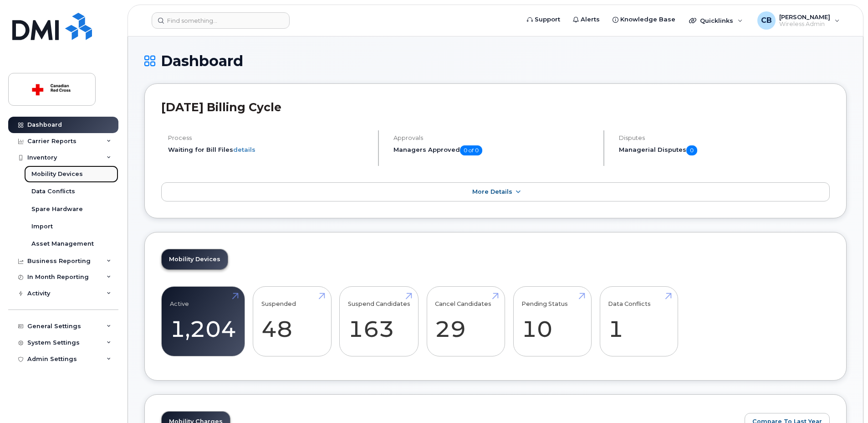 The height and width of the screenshot is (423, 868). What do you see at coordinates (269, 149) in the screenshot?
I see `li: Waiting for Bill Files` at bounding box center [269, 149].